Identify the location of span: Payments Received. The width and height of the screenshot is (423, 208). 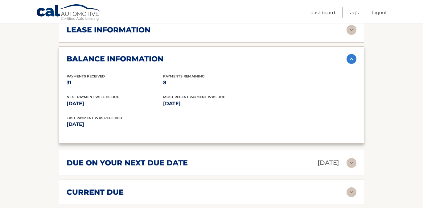
(86, 76).